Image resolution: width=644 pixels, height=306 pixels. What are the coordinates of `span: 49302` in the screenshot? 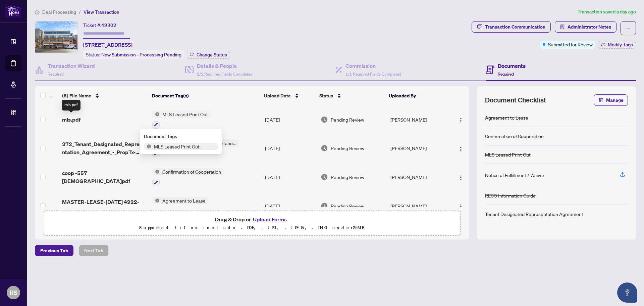 It's located at (109, 25).